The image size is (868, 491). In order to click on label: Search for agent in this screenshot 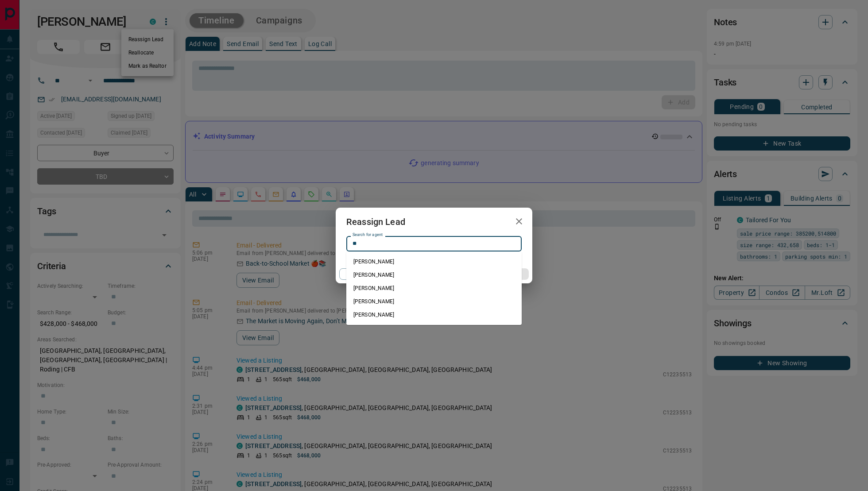, I will do `click(367, 235)`.